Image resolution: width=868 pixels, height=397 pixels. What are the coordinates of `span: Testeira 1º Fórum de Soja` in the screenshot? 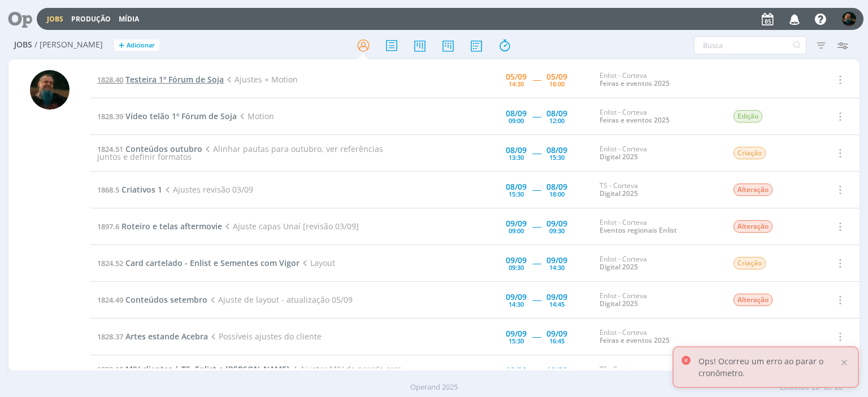 It's located at (174, 79).